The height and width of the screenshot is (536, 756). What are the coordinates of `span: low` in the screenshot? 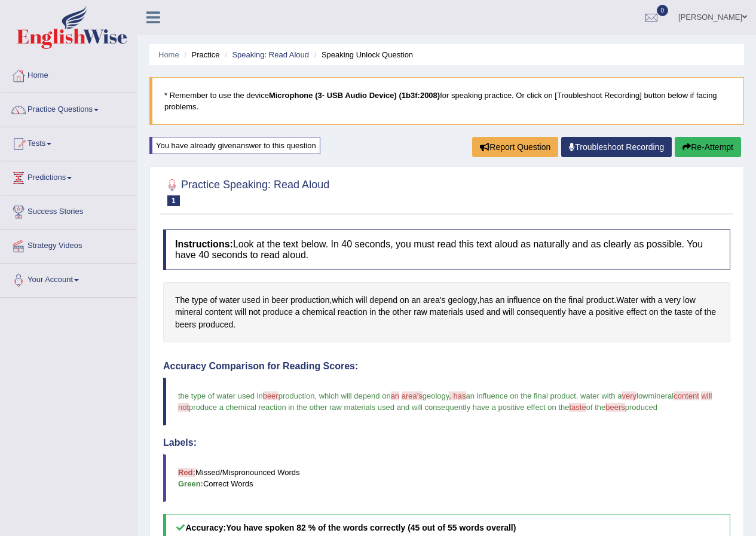 It's located at (642, 395).